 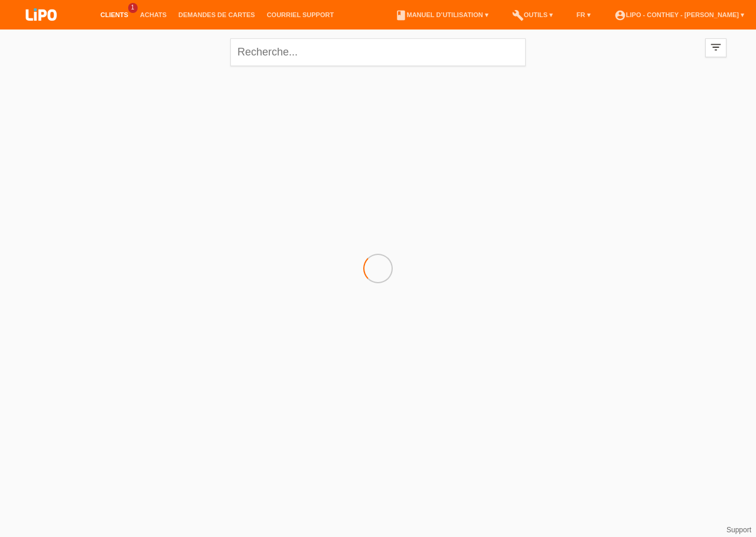 What do you see at coordinates (518, 15) in the screenshot?
I see `i: build` at bounding box center [518, 15].